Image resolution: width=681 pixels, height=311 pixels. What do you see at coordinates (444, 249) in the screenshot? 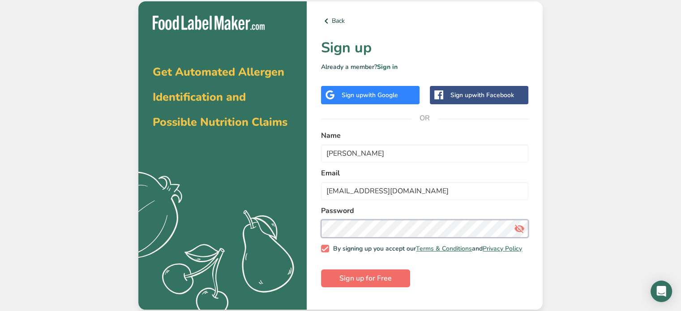
I see `a: Terms & Conditions` at bounding box center [444, 249].